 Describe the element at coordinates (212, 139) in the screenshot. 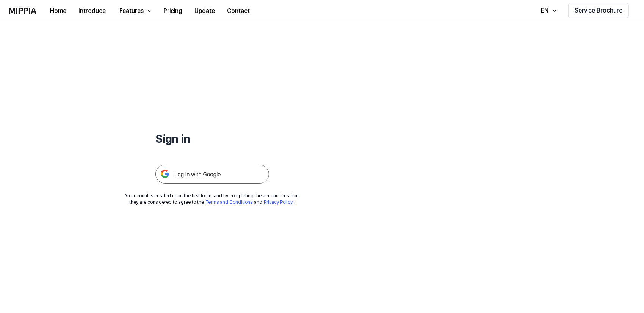

I see `h1: Sign in` at that location.